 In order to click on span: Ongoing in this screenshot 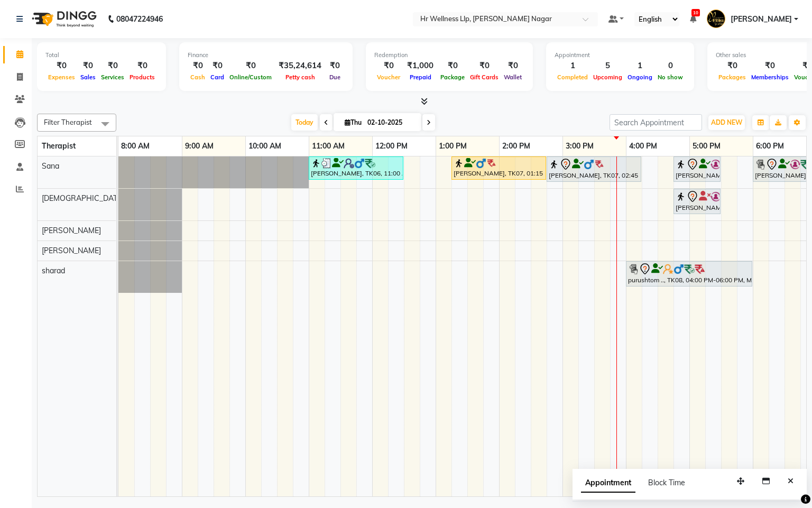, I will do `click(639, 77)`.